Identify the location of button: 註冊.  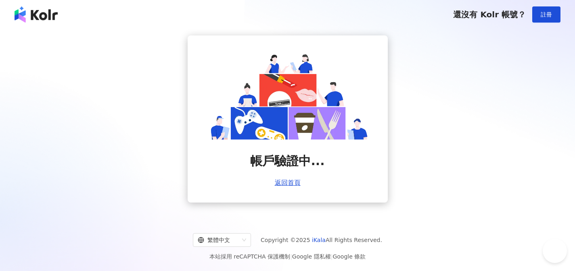
(546, 15).